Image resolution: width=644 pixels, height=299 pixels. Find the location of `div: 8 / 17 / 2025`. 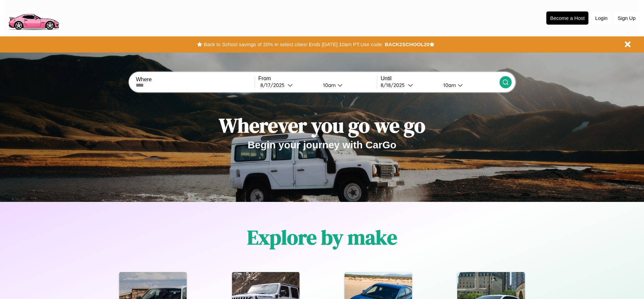

div: 8 / 17 / 2025 is located at coordinates (274, 85).